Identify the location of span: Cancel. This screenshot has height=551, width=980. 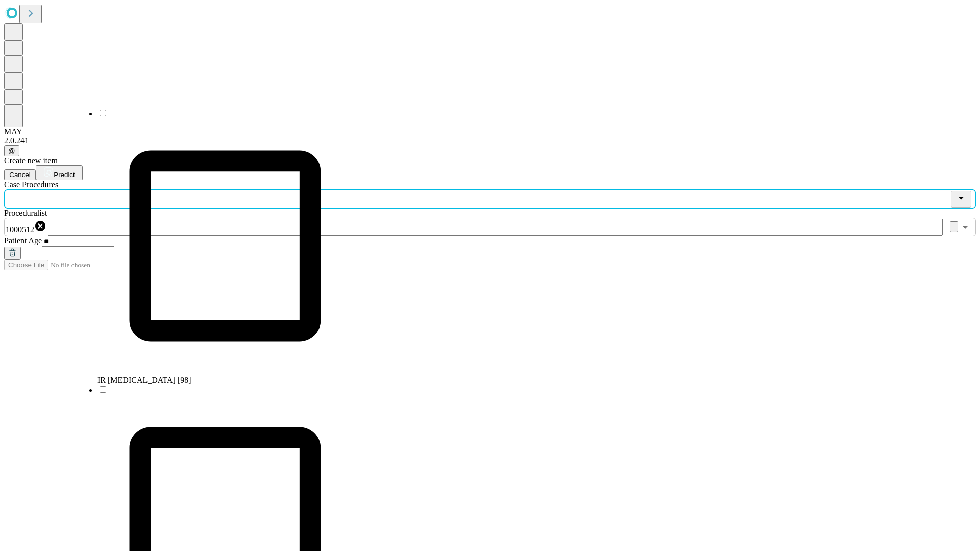
(20, 174).